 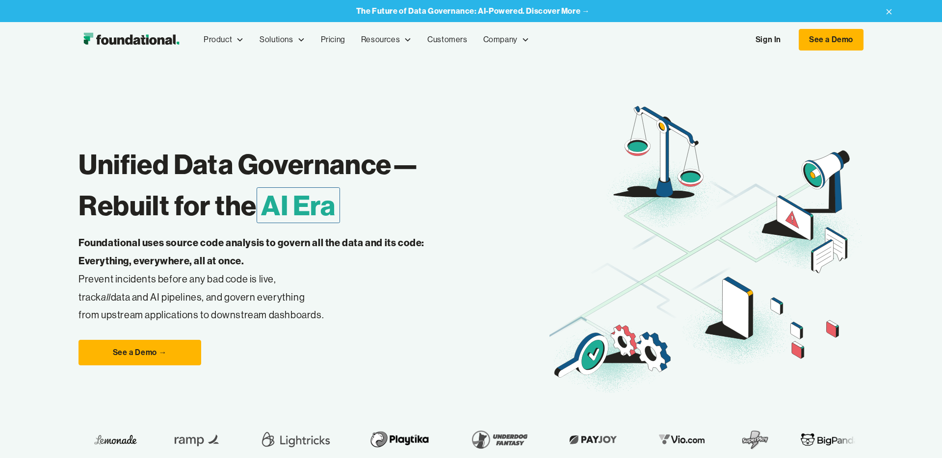 What do you see at coordinates (918, 435) in the screenshot?
I see `div: Chat Widget` at bounding box center [918, 435].